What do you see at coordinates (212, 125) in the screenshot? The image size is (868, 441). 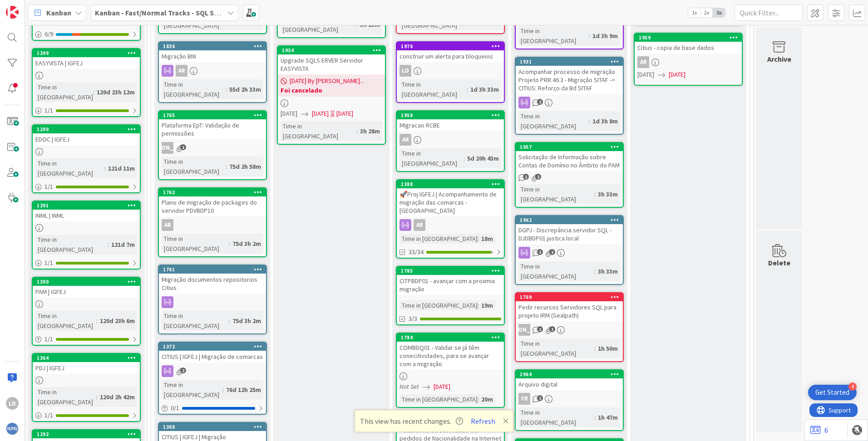 I see `div: 1765Plataforma EpT: Validação de permissões` at bounding box center [212, 125].